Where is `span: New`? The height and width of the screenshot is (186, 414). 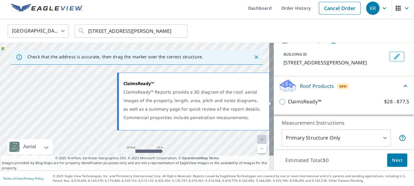
span: New is located at coordinates (343, 87).